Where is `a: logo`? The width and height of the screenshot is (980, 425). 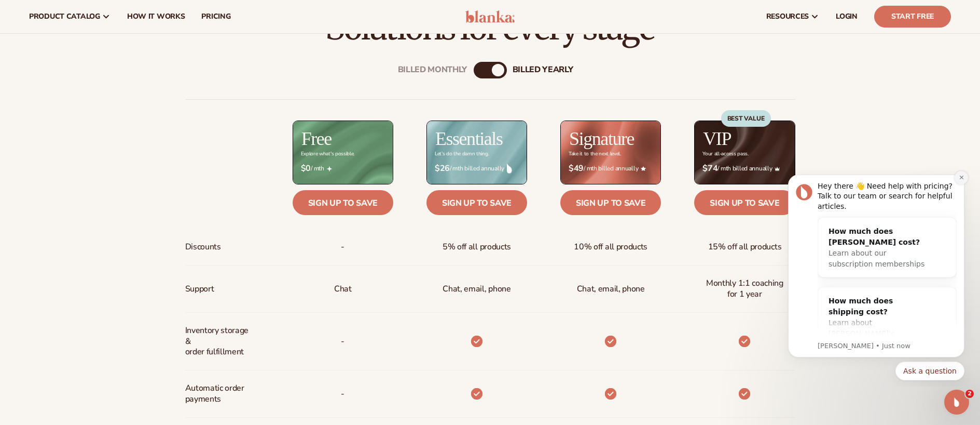 a: logo is located at coordinates (490, 17).